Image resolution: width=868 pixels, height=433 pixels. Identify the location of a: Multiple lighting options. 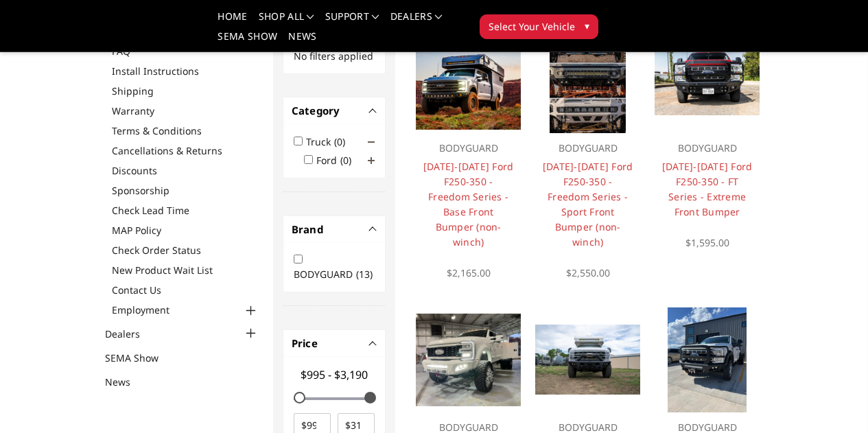
(588, 80).